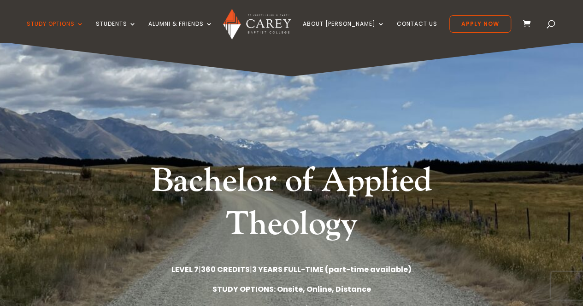 This screenshot has width=583, height=306. Describe the element at coordinates (332, 270) in the screenshot. I see `strong: 3 YEARS FULL-TIME (part-time available)` at that location.